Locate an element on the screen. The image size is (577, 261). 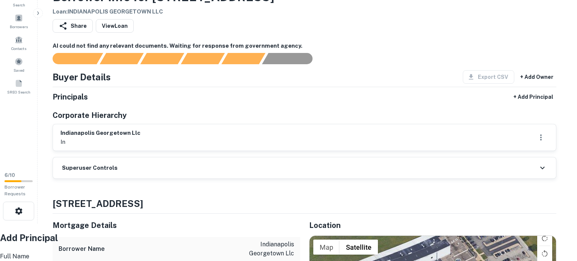
button: Show satellite imagery is located at coordinates (359, 247).